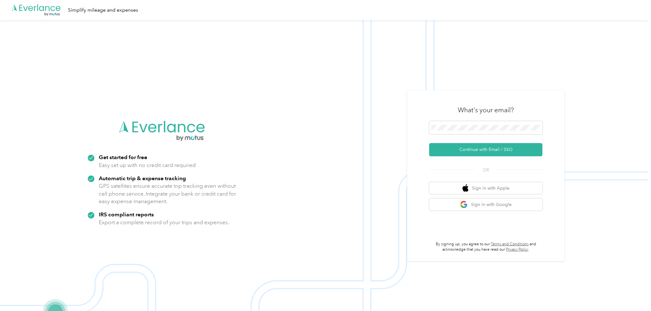  What do you see at coordinates (517, 249) in the screenshot?
I see `a: Privacy Policy` at bounding box center [517, 249].